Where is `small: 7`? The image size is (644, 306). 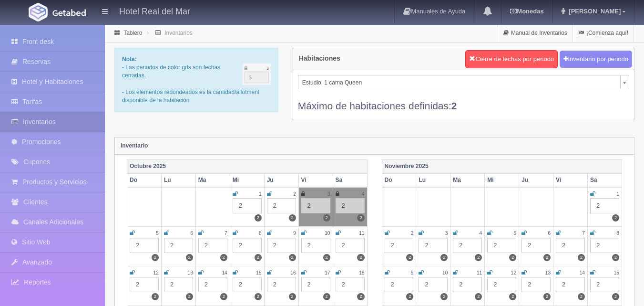 small: 7 is located at coordinates (583, 233).